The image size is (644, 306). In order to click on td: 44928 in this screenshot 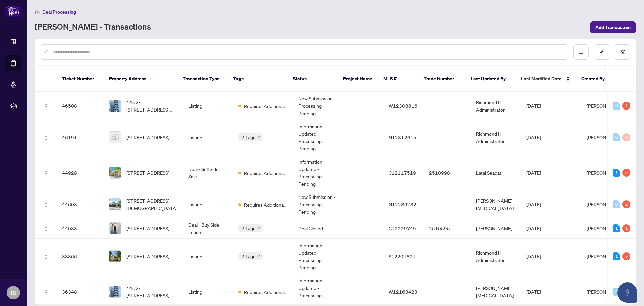, I will do `click(80, 173)`.